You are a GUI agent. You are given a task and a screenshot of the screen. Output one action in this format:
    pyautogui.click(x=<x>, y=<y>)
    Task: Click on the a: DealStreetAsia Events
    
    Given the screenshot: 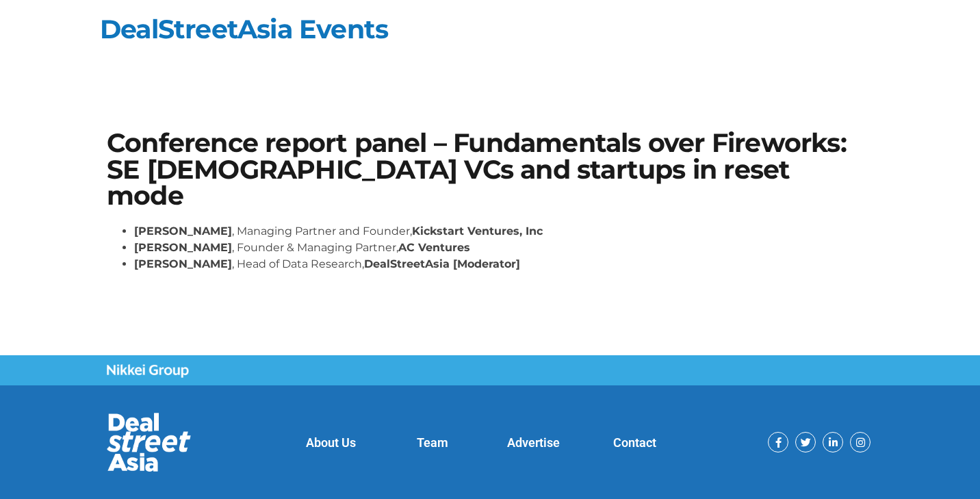 What is the action you would take?
    pyautogui.click(x=243, y=29)
    